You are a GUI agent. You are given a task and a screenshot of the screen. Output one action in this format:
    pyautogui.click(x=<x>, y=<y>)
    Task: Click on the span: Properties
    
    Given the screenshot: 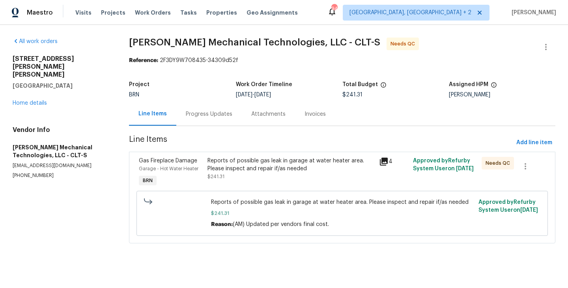 What is the action you would take?
    pyautogui.click(x=222, y=13)
    